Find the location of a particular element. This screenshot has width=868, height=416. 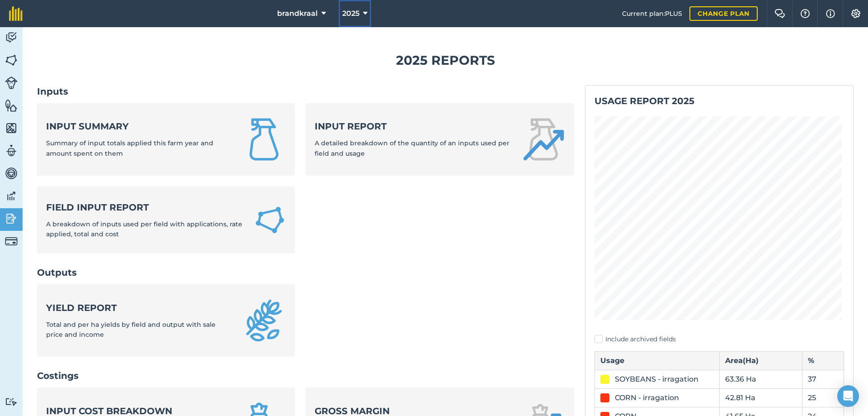

strong: Input summary is located at coordinates (139, 126).